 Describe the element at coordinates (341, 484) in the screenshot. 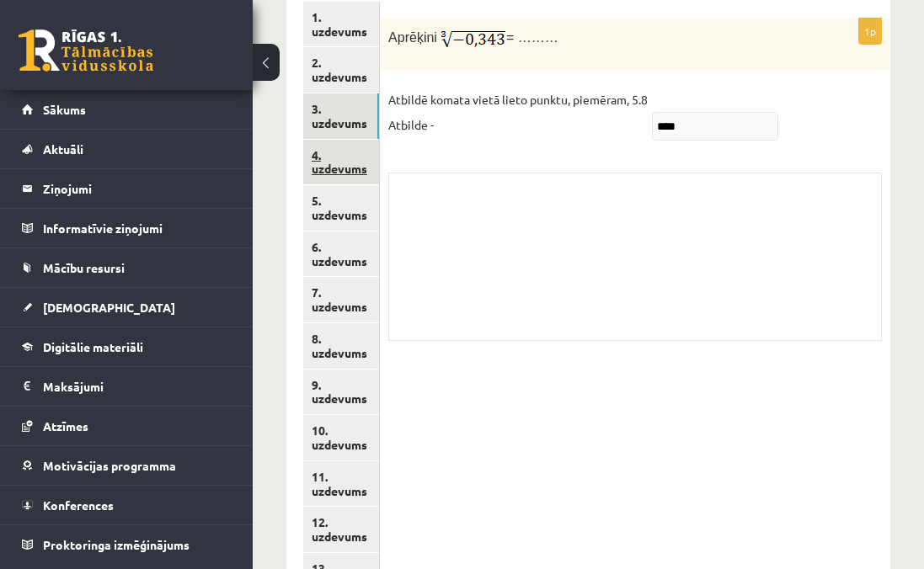

I see `a: 11. uzdevums` at that location.